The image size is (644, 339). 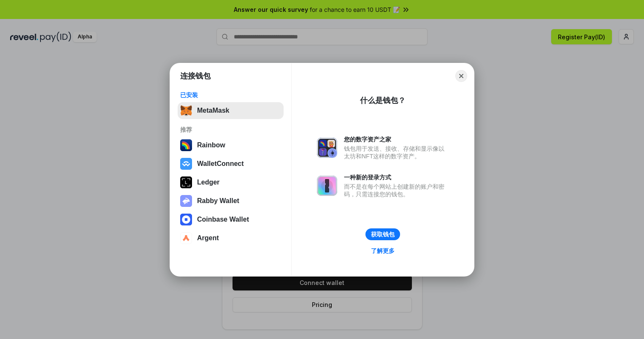 I want to click on button: Ledger, so click(x=231, y=182).